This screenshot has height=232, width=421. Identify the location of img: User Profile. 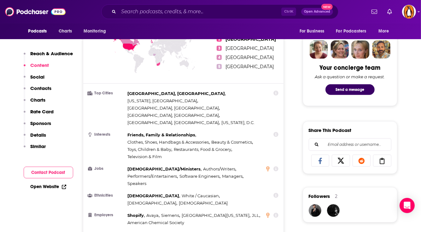
(409, 12).